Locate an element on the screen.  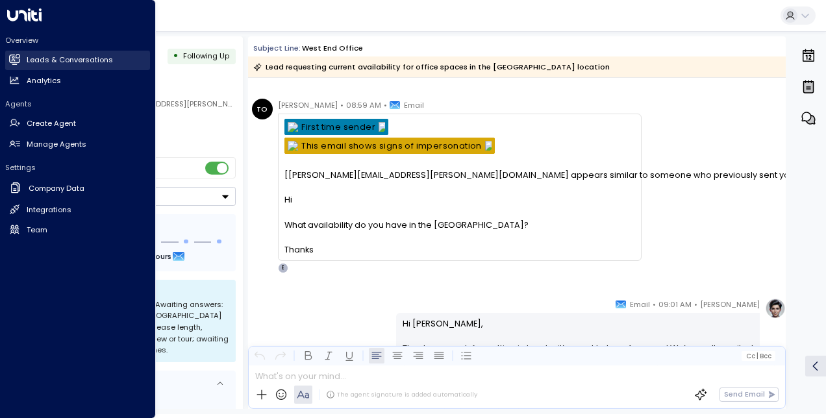
div: TO is located at coordinates (262, 109).